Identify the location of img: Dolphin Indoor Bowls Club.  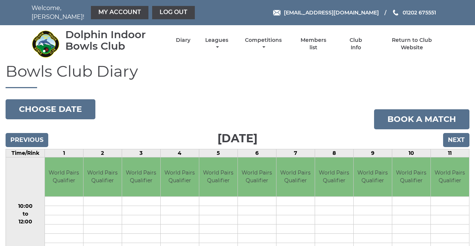
(45, 44).